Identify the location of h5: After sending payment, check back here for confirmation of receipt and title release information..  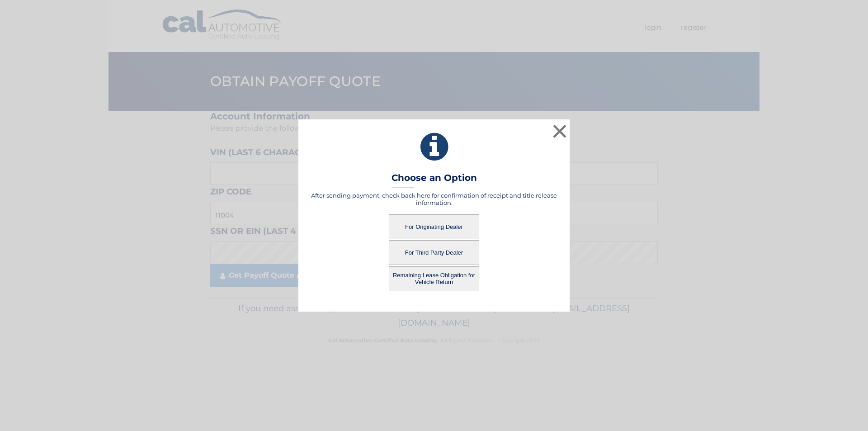
(434, 199).